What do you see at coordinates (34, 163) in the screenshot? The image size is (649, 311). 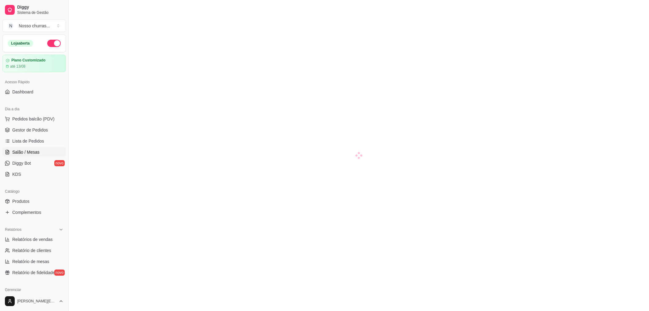 I see `a: Diggy Botnovo` at bounding box center [34, 163].